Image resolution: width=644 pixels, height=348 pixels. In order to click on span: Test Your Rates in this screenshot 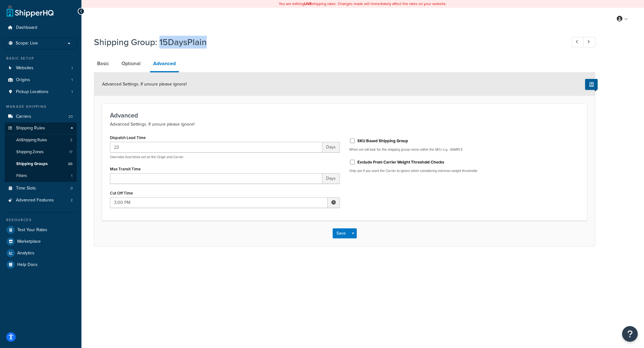, I will do `click(32, 230)`.